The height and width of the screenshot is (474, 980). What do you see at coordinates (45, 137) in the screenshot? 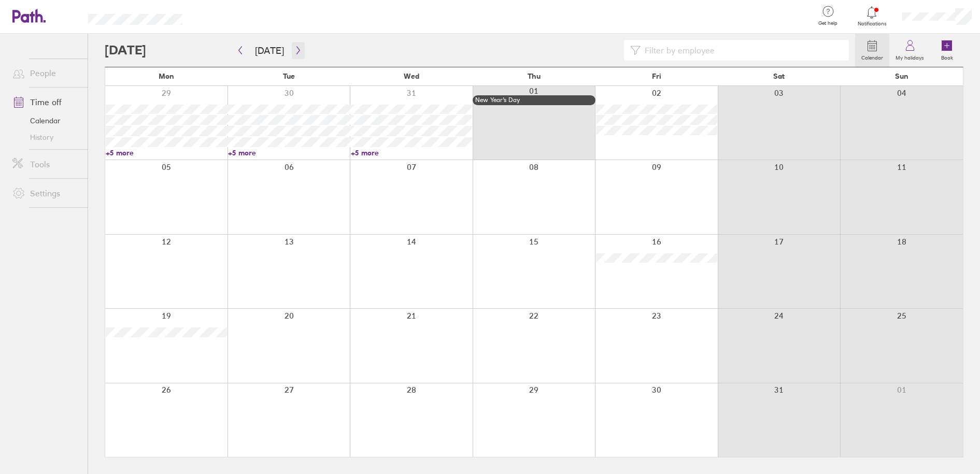
I see `a: History` at bounding box center [45, 137].